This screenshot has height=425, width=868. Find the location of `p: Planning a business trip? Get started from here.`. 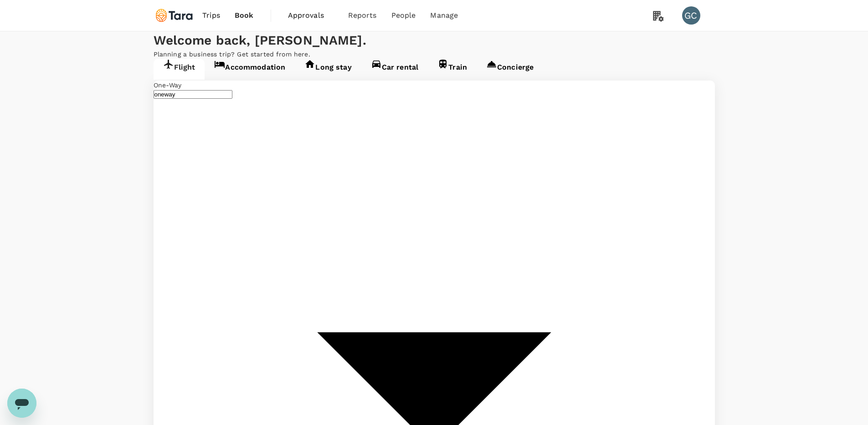

p: Planning a business trip? Get started from here. is located at coordinates (434, 54).